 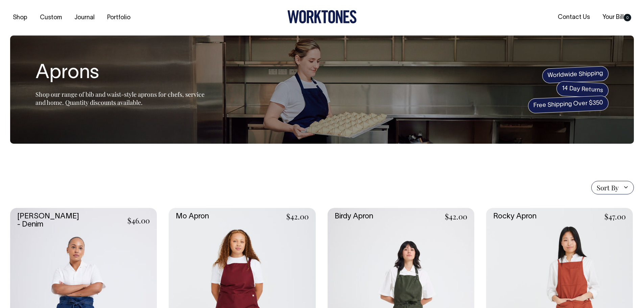 I want to click on span: Shop our range of bib and waist-style aprons for chefs, service and home. Quantity discounts avai..., so click(x=120, y=99).